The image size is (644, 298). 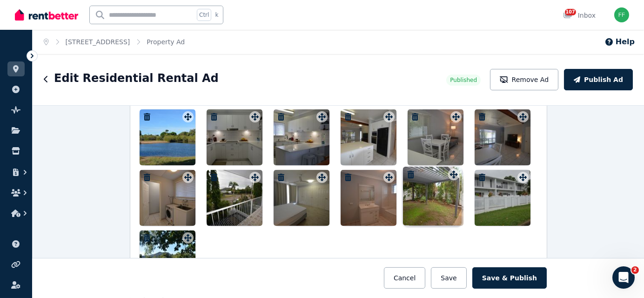 I want to click on button: Save & Publish, so click(x=509, y=278).